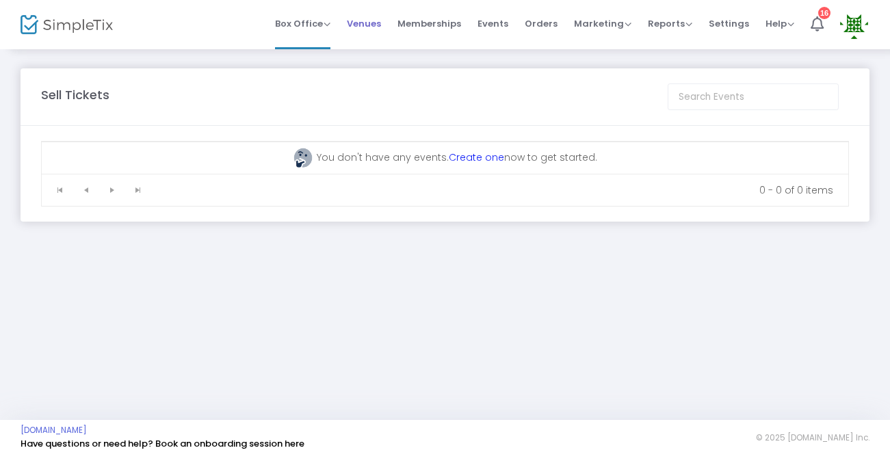 Image resolution: width=890 pixels, height=461 pixels. What do you see at coordinates (476, 157) in the screenshot?
I see `a: Create one` at bounding box center [476, 157].